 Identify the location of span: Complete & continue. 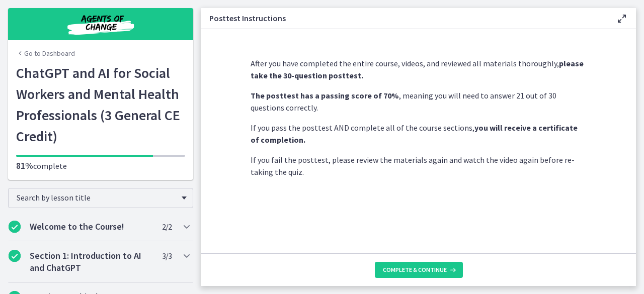
(415, 270).